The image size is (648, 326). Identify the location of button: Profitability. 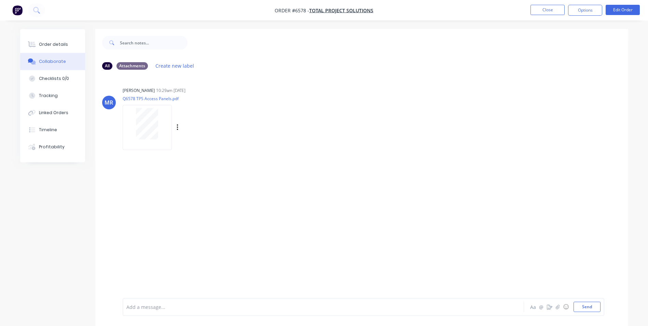
(53, 147).